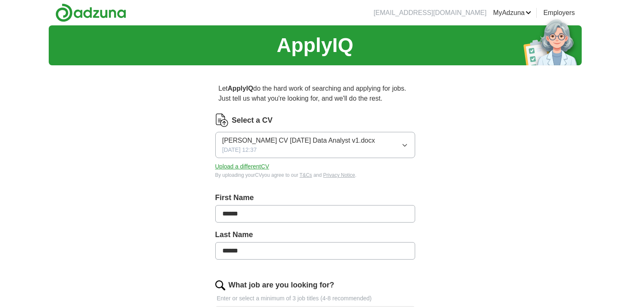  What do you see at coordinates (242, 167) in the screenshot?
I see `button: Upload a differentCV` at bounding box center [242, 167].